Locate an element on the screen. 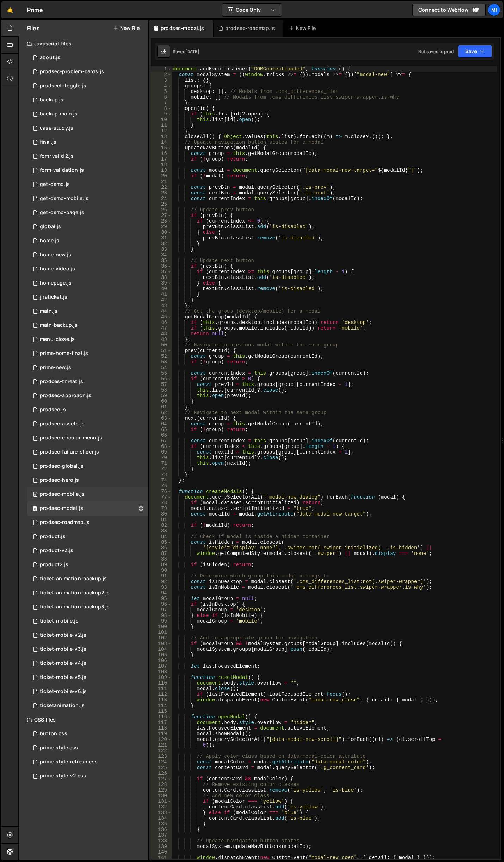 This screenshot has width=504, height=862. div: backup.js is located at coordinates (51, 100).